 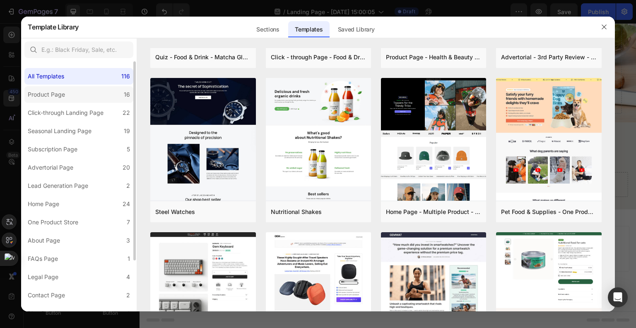 I want to click on div: 19, so click(x=127, y=131).